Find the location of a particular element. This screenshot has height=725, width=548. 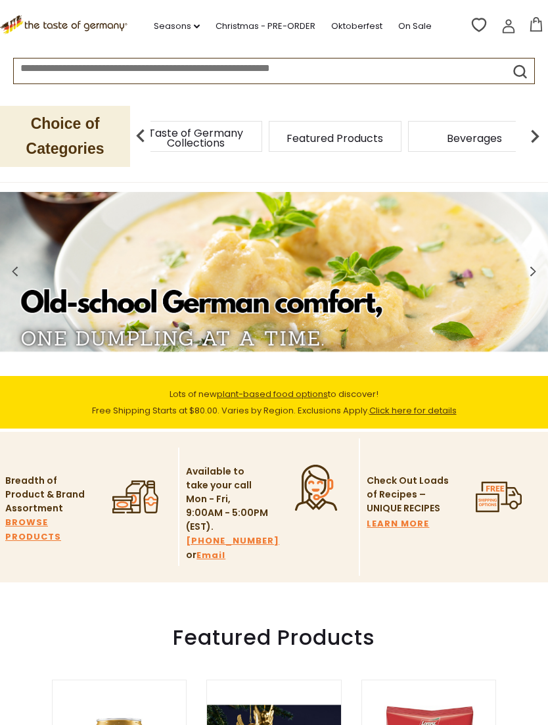

a: Beverages is located at coordinates (475, 138).